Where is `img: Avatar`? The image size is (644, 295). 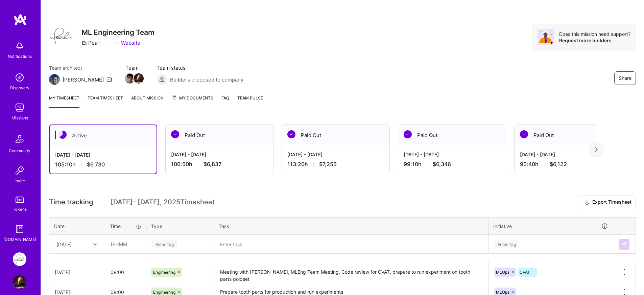
img: Avatar is located at coordinates (546, 37).